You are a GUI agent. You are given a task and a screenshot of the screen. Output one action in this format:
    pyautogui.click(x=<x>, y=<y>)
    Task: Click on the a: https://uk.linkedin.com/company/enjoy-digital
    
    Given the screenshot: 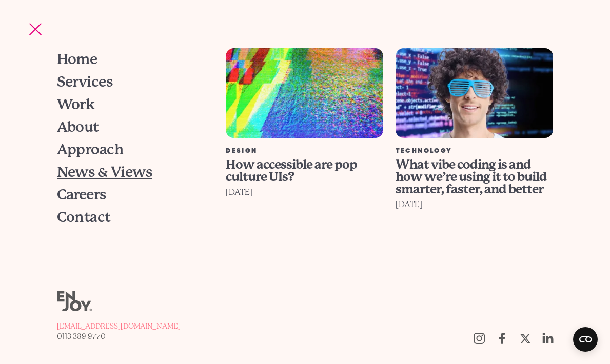 What is the action you would take?
    pyautogui.click(x=548, y=338)
    